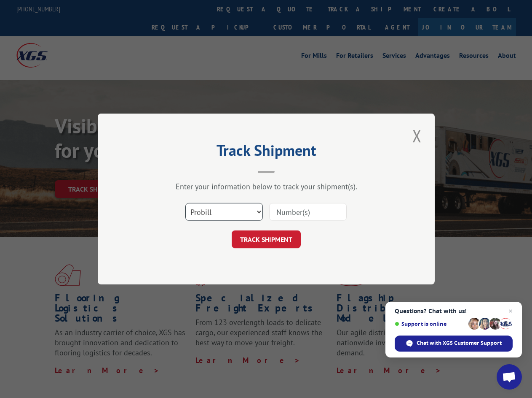 The image size is (532, 398). What do you see at coordinates (510, 377) in the screenshot?
I see `a: Open chat` at bounding box center [510, 377].